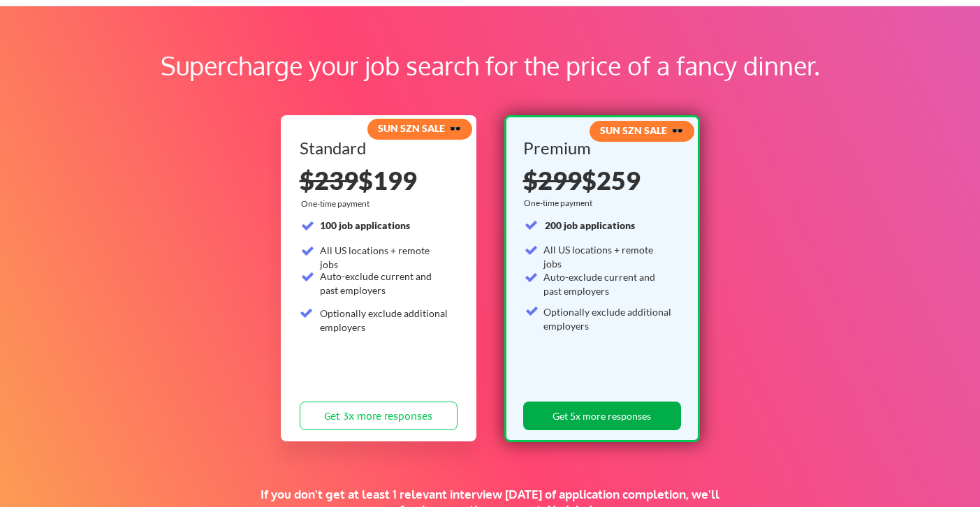 Image resolution: width=980 pixels, height=507 pixels. Describe the element at coordinates (490, 66) in the screenshot. I see `div: Supercharge your job search for the price of a fancy dinner.` at that location.